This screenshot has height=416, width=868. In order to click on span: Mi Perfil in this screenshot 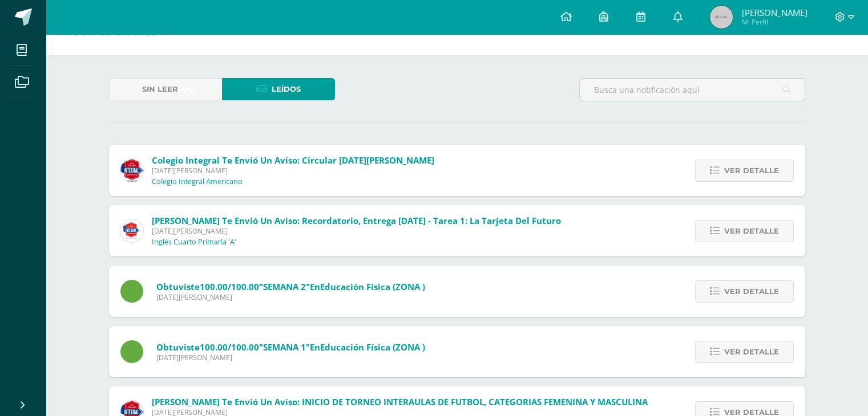, I will do `click(774, 22)`.